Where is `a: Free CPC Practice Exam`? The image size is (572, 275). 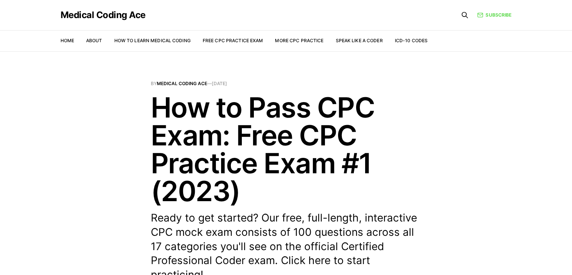 a: Free CPC Practice Exam is located at coordinates (233, 40).